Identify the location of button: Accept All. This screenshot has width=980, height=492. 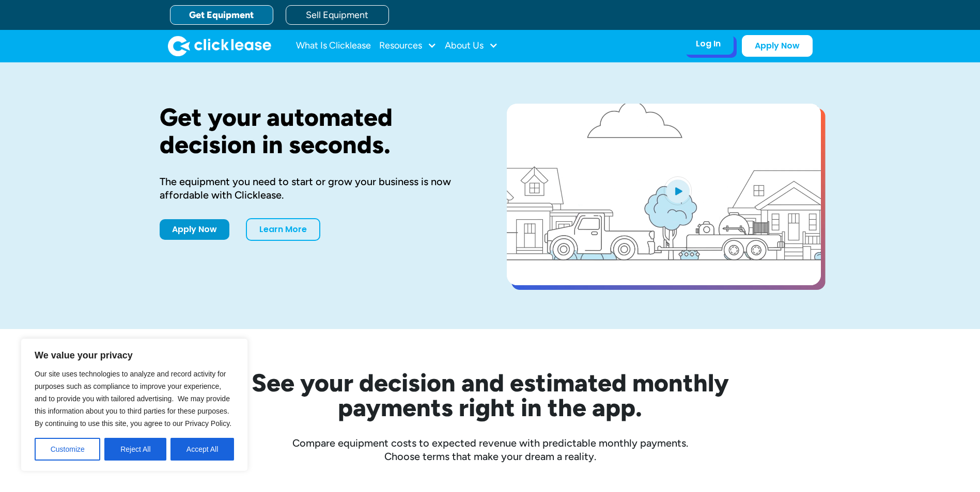
(202, 450).